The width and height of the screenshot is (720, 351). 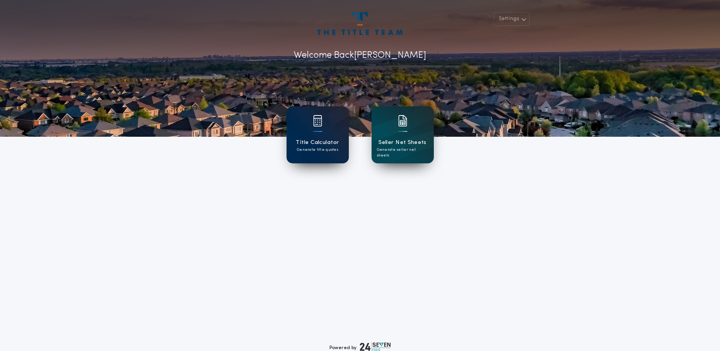 What do you see at coordinates (402, 142) in the screenshot?
I see `h1: Seller Net Sheets` at bounding box center [402, 142].